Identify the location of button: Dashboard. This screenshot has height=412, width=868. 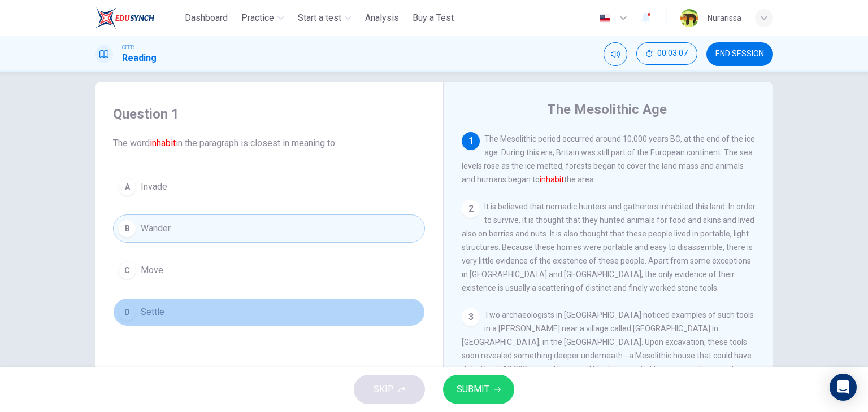
(206, 18).